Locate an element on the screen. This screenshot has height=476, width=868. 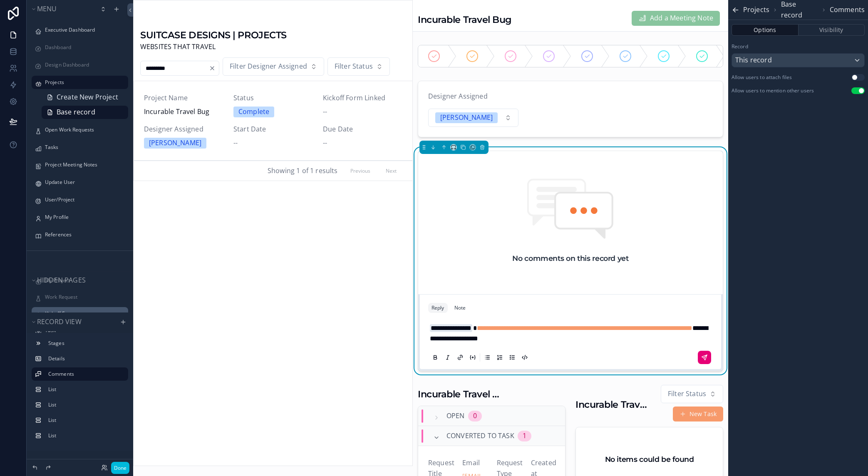
span: Open is located at coordinates (456, 415).